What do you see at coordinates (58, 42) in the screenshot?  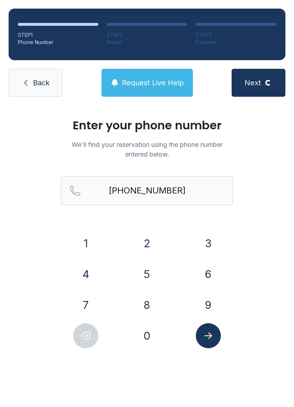 I see `div: Phone Number` at bounding box center [58, 42].